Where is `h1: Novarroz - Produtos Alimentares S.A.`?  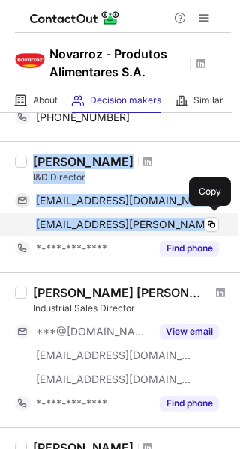
h1: Novarroz - Produtos Alimentares S.A. is located at coordinates (117, 63).